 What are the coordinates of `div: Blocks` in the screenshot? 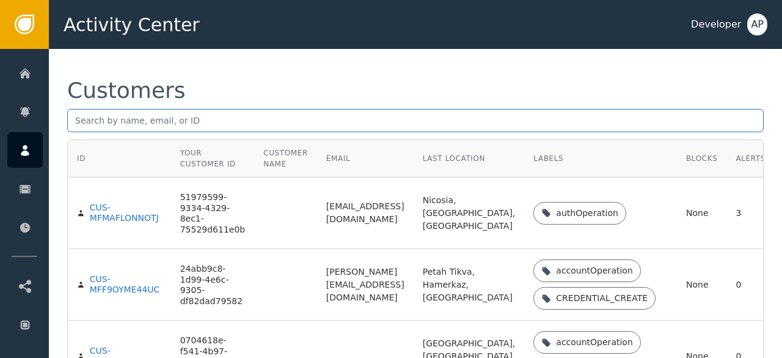 It's located at (702, 158).